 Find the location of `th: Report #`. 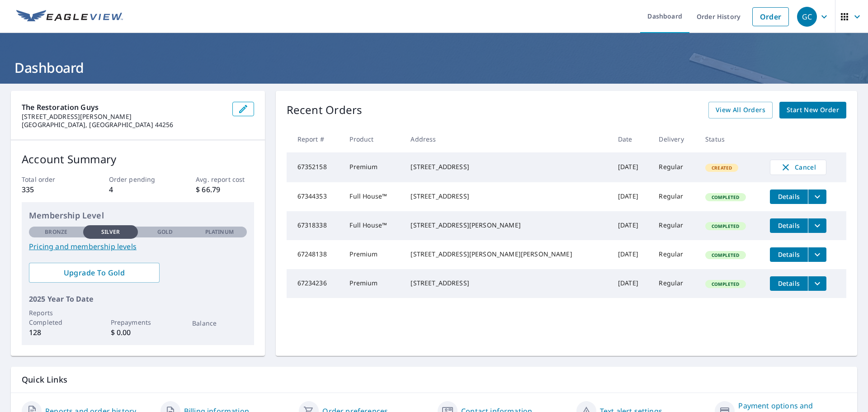

th: Report # is located at coordinates (315, 139).